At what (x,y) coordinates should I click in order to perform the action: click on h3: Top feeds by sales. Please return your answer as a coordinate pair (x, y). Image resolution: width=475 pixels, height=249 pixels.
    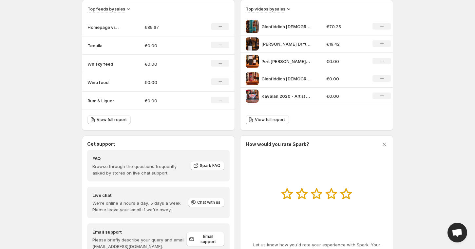
    Looking at the image, I should click on (106, 9).